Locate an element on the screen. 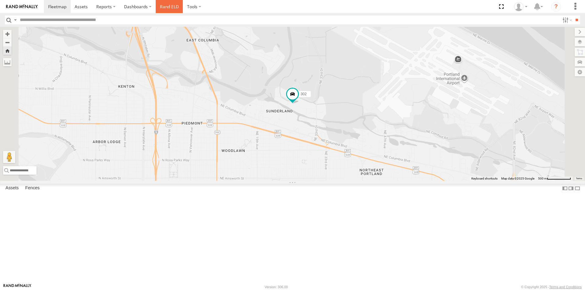 This screenshot has width=585, height=290. label: Map Settings is located at coordinates (580, 72).